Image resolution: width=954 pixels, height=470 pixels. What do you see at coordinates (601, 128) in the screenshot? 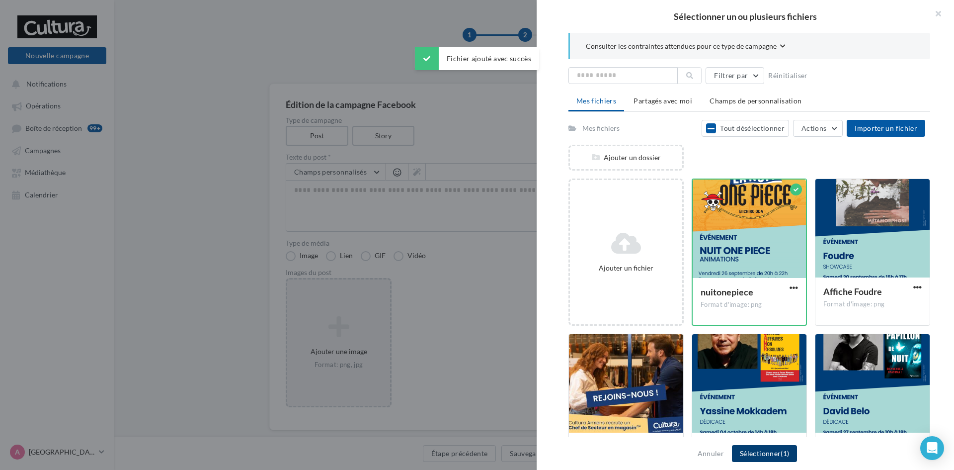
I see `div: Mes fichiers` at bounding box center [601, 128].